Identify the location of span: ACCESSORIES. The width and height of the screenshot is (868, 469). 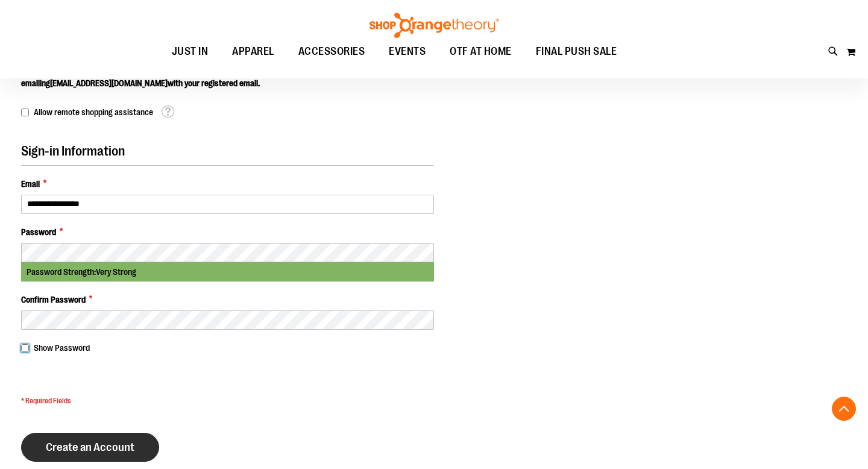
(332, 51).